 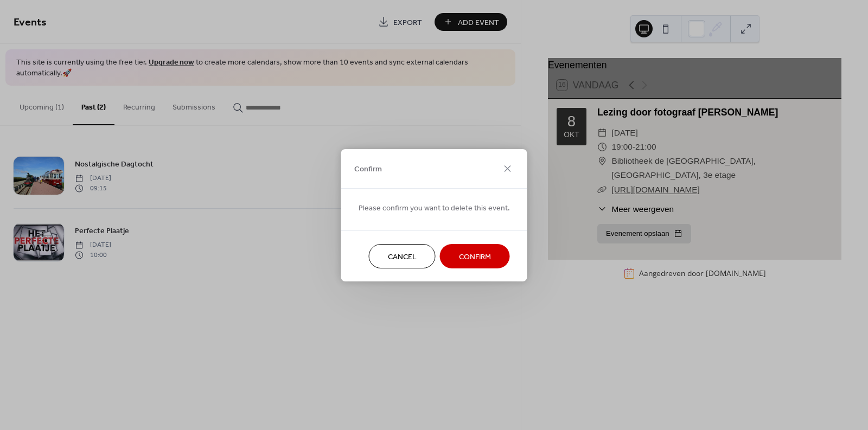 I want to click on span: Please confirm you want to delete this event., so click(x=434, y=208).